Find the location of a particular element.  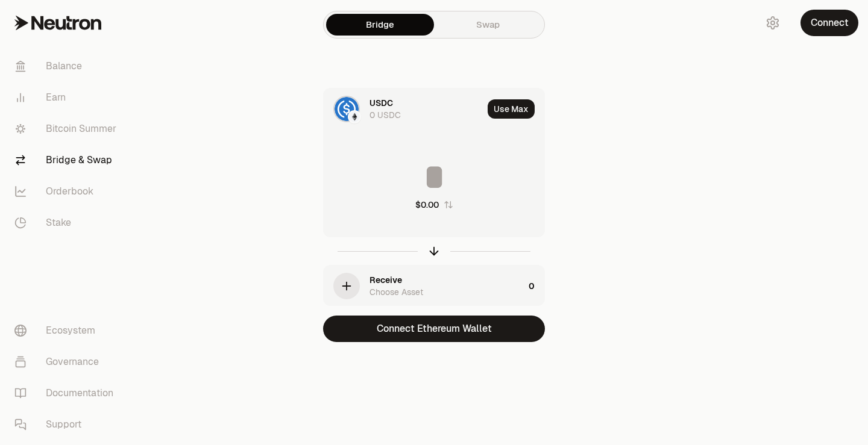

div: USDC is located at coordinates (381, 103).